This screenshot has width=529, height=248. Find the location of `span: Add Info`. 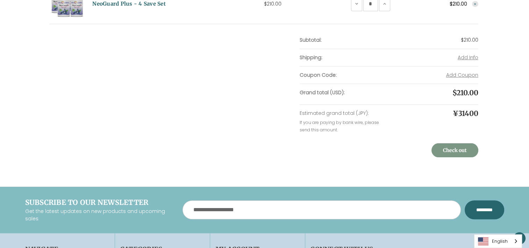

span: Add Info is located at coordinates (468, 57).